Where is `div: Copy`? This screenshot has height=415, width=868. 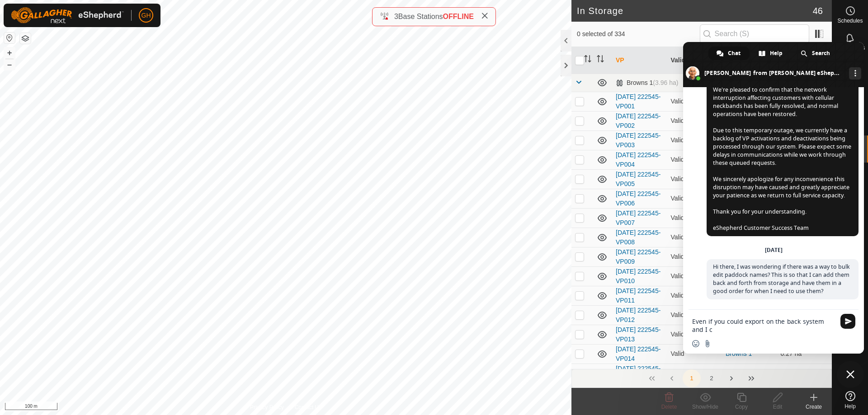
div: Copy is located at coordinates (741, 407).